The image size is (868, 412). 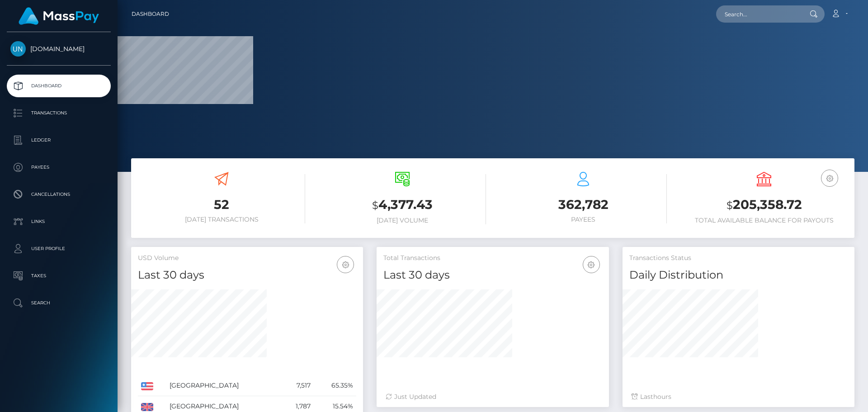 What do you see at coordinates (738, 275) in the screenshot?
I see `h4: Daily Distribution` at bounding box center [738, 275].